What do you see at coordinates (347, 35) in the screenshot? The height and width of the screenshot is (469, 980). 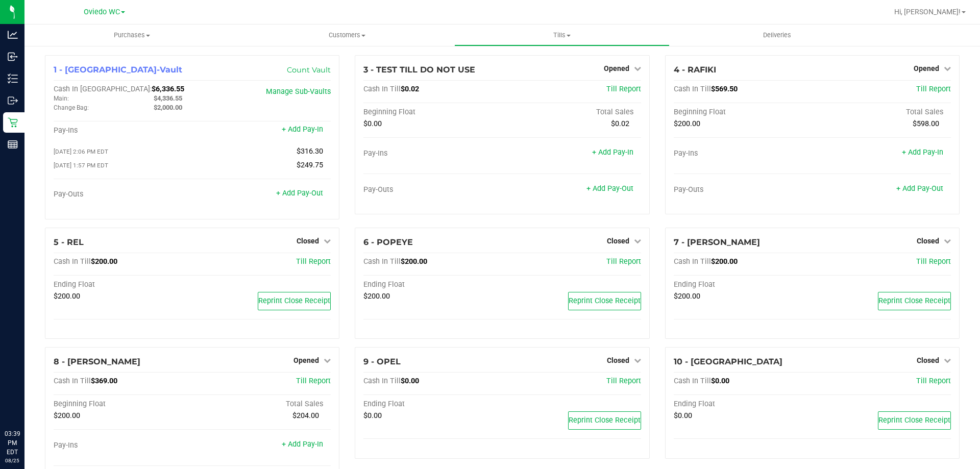 I see `a: Customers` at bounding box center [347, 35].